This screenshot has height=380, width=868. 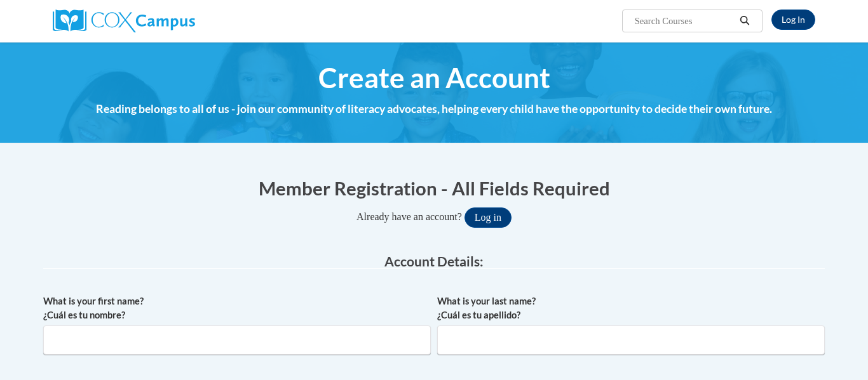 I want to click on input: Search Courses, so click(x=684, y=21).